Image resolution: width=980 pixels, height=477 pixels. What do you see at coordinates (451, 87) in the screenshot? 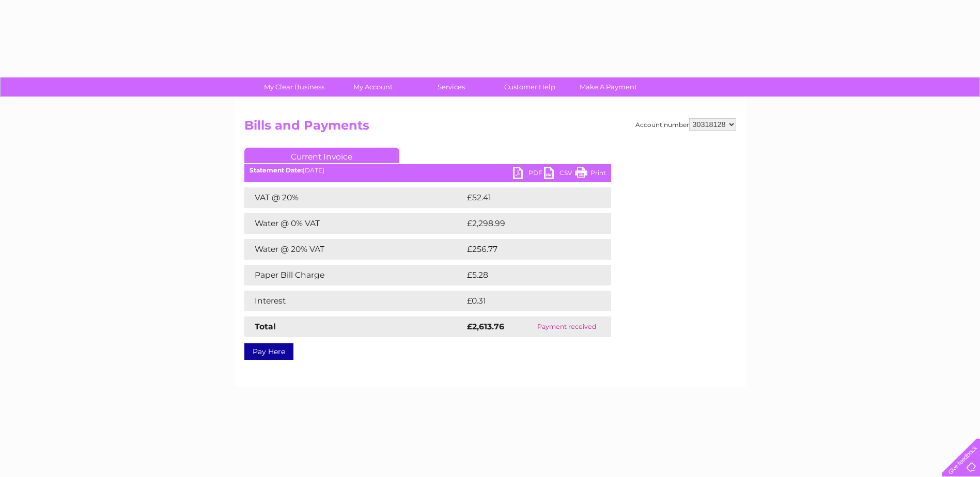
I see `a: Services` at bounding box center [451, 87].